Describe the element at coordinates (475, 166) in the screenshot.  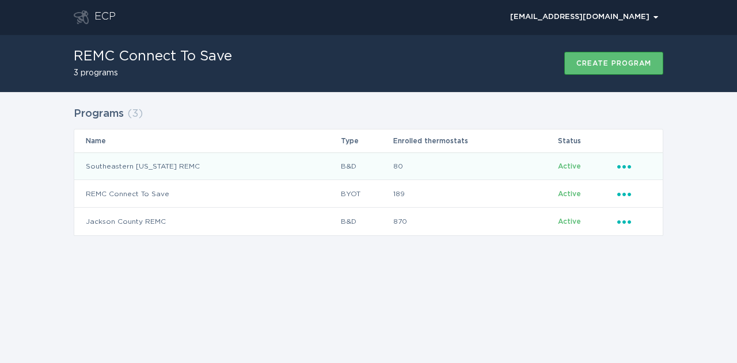
I see `td: 80` at that location.